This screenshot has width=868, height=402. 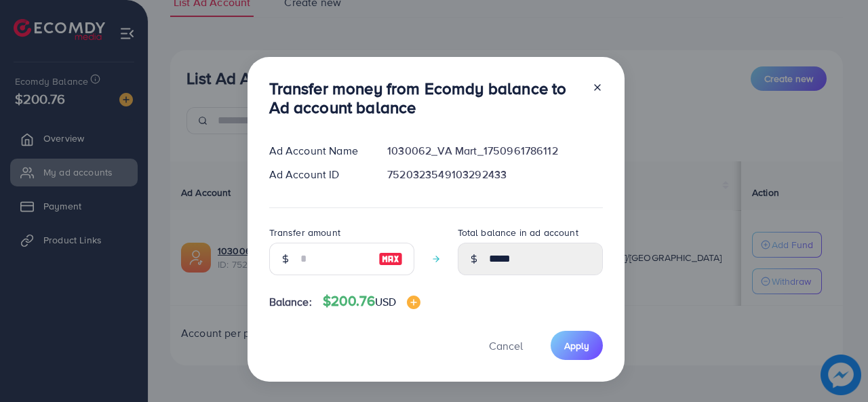 What do you see at coordinates (576, 345) in the screenshot?
I see `button: Apply` at bounding box center [576, 345].